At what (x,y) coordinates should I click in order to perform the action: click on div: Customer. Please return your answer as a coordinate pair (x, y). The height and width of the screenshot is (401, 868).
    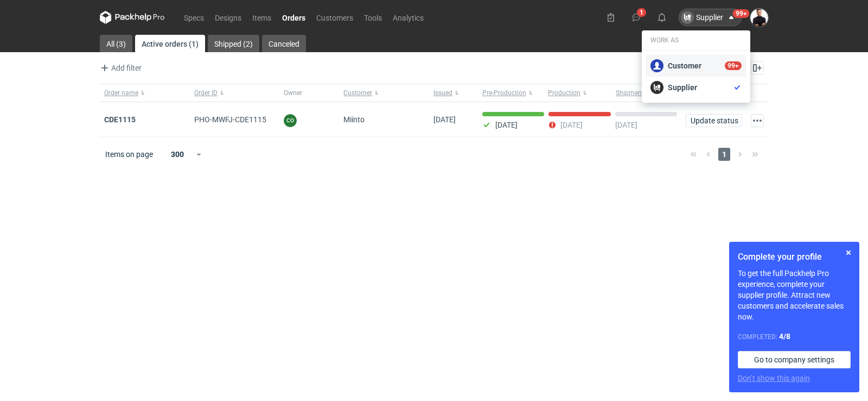
    Looking at the image, I should click on (696, 66).